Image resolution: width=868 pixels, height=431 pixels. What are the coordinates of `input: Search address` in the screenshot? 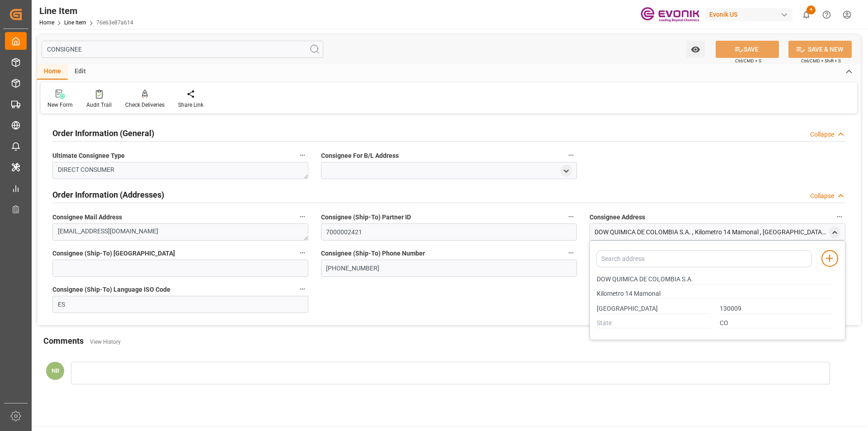 It's located at (704, 258).